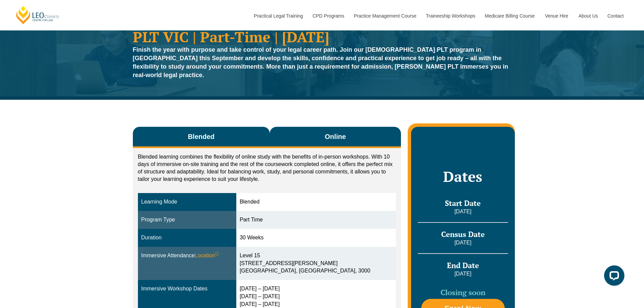 The image size is (644, 308). I want to click on div: Blended, so click(316, 202).